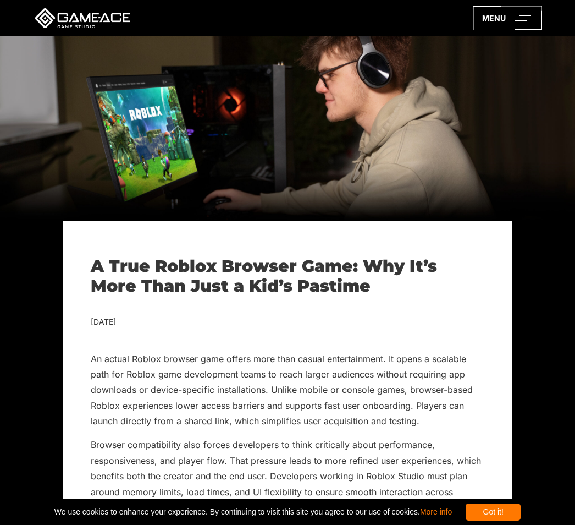 The height and width of the screenshot is (525, 575). Describe the element at coordinates (508, 18) in the screenshot. I see `a: menu` at that location.